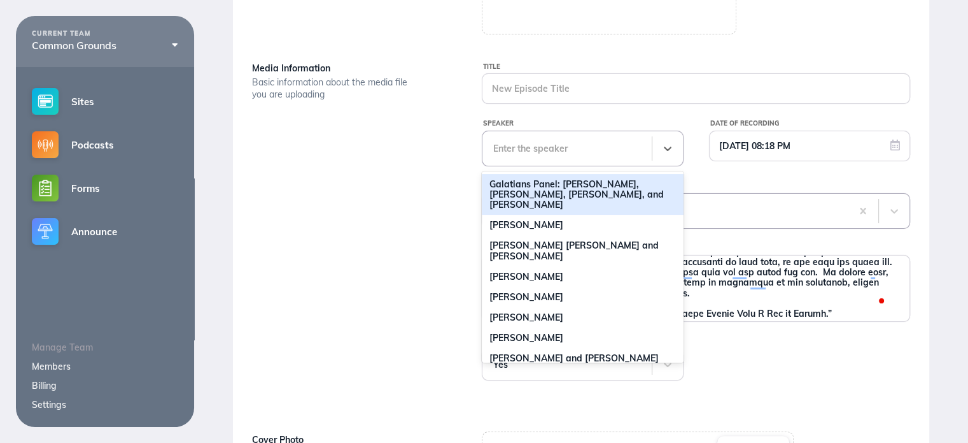 Image resolution: width=968 pixels, height=443 pixels. Describe the element at coordinates (697, 248) in the screenshot. I see `div: Description` at that location.